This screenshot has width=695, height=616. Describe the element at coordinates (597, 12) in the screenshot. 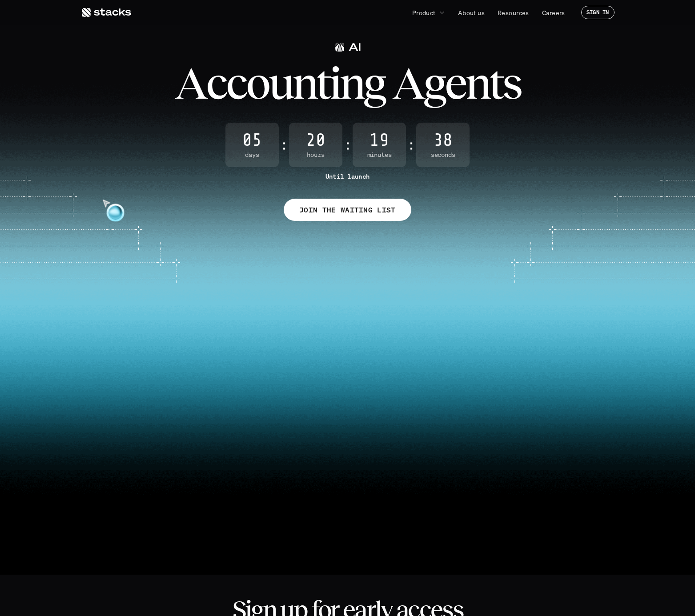

I see `p: SIGN IN` at that location.